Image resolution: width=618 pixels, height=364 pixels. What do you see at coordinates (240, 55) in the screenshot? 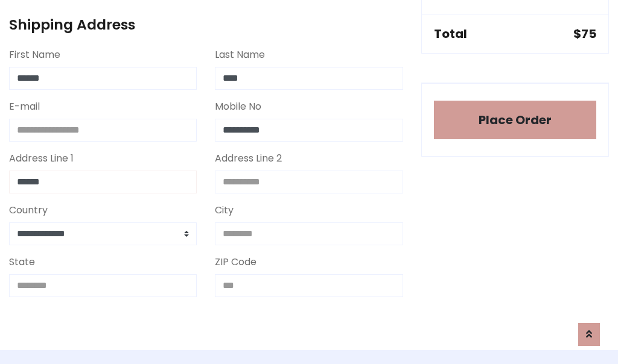
I see `label: Last Name` at bounding box center [240, 55].